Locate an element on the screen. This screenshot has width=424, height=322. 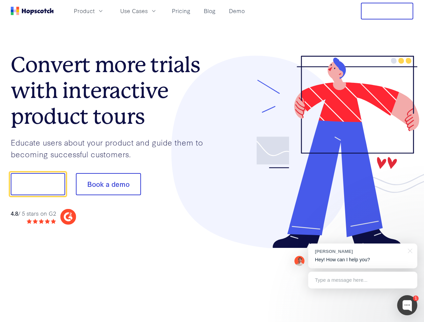
button: Show me! is located at coordinates (38, 184).